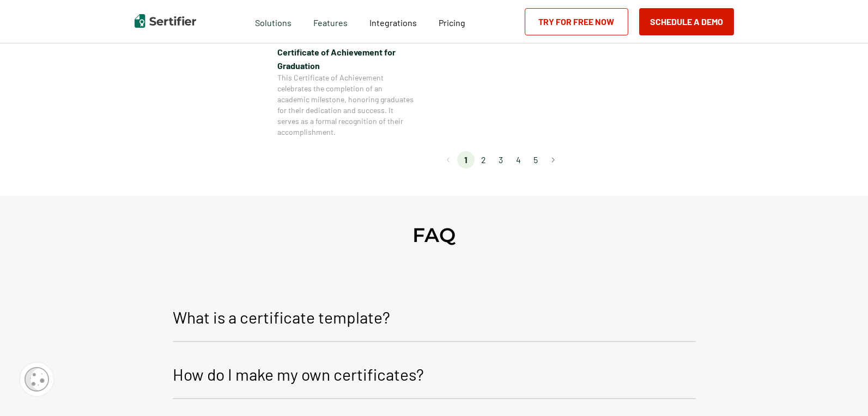 The height and width of the screenshot is (416, 868). I want to click on a: Schedule a Demo, so click(686, 22).